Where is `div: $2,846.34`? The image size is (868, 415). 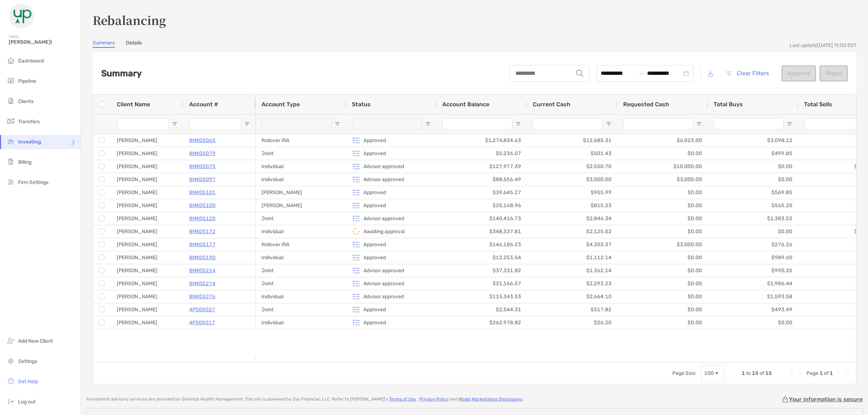
div: $2,846.34 is located at coordinates (572, 218).